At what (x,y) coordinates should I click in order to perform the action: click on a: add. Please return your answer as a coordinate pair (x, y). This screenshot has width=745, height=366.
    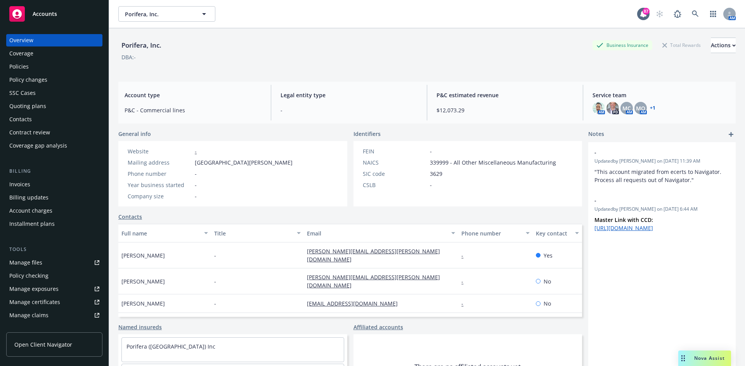
    Looking at the image, I should click on (731, 135).